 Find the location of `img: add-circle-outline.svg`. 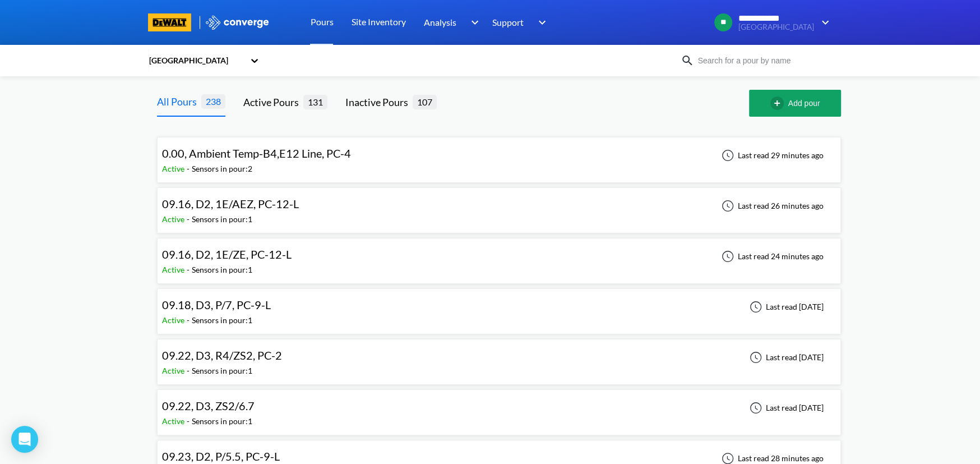

img: add-circle-outline.svg is located at coordinates (779, 103).